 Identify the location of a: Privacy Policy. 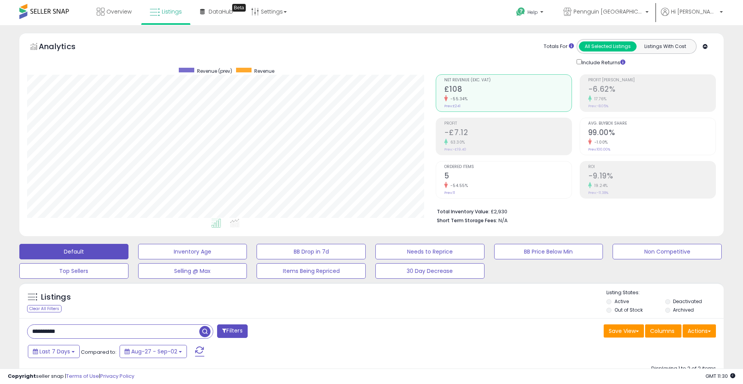
(117, 376).